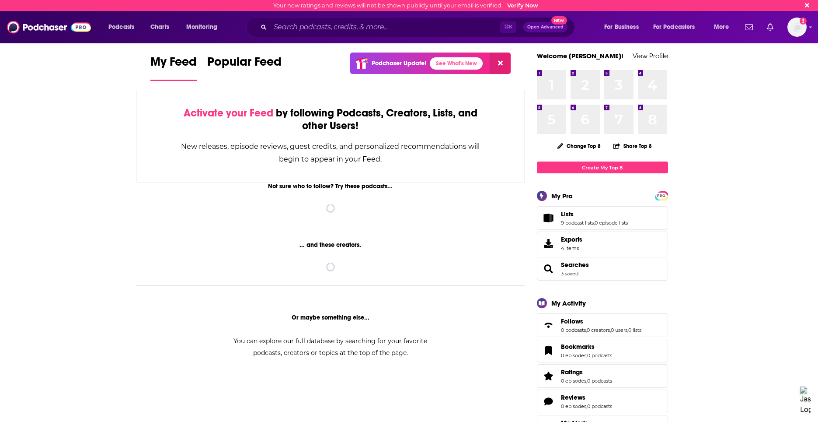  Describe the element at coordinates (545, 27) in the screenshot. I see `span: Open Advanced` at that location.